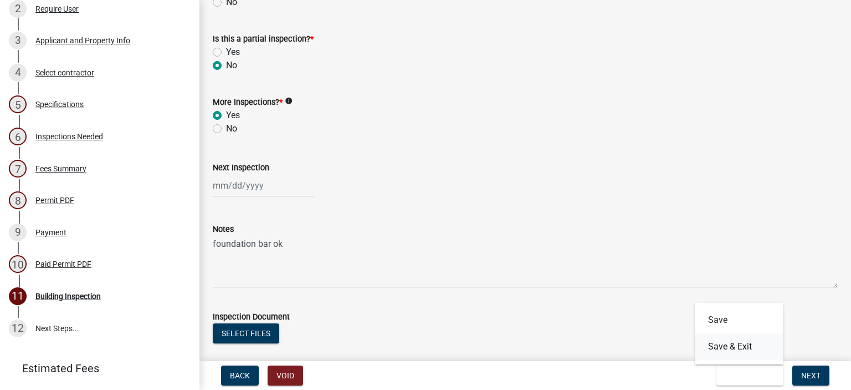  What do you see at coordinates (18, 328) in the screenshot?
I see `div: 12` at bounding box center [18, 328].